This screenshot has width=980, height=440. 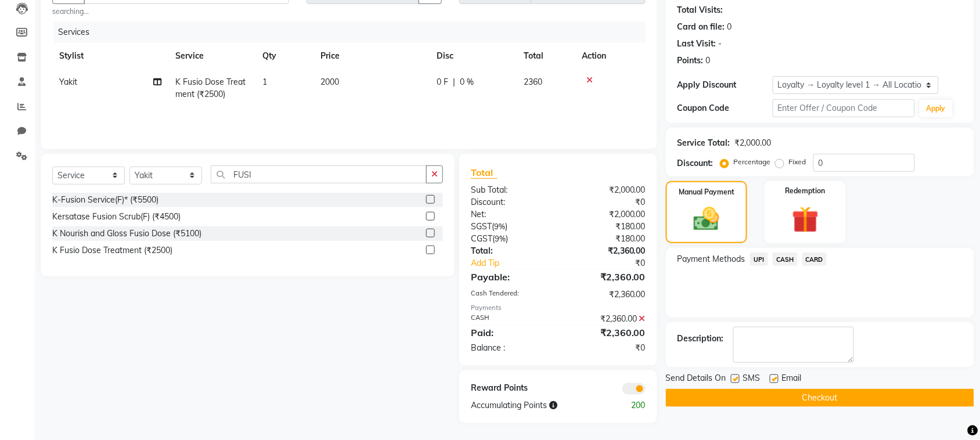 I want to click on th: Service, so click(x=212, y=56).